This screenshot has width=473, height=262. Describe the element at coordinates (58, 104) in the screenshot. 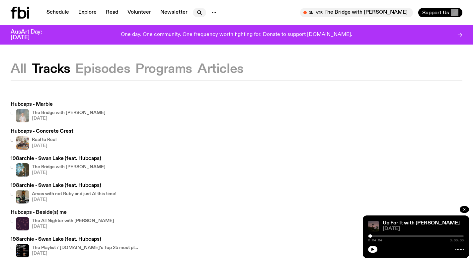

I see `h3: Hubcaps - Marble` at that location.